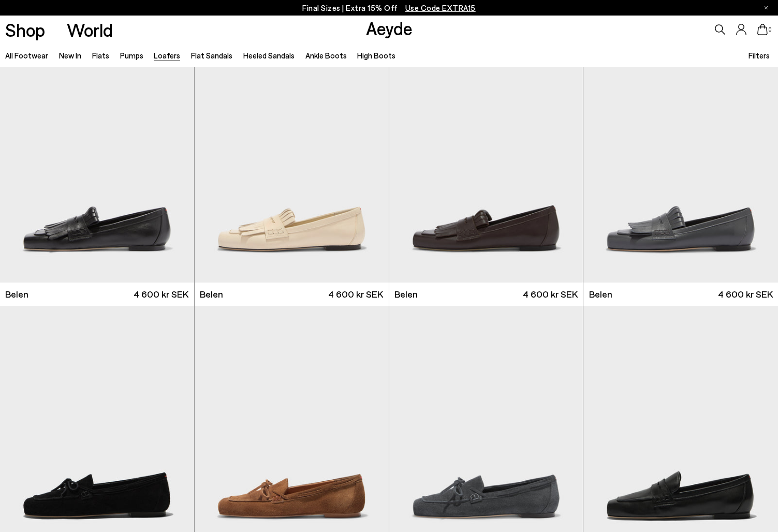  What do you see at coordinates (770, 30) in the screenshot?
I see `span: 0` at bounding box center [770, 30].